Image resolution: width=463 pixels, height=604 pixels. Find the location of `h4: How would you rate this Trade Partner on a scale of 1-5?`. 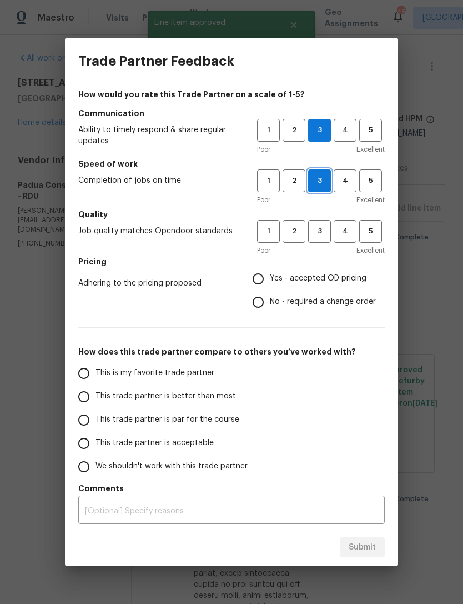

h4: How would you rate this Trade Partner on a scale of 1-5? is located at coordinates (232, 94).